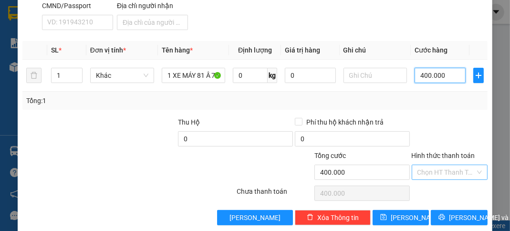 Image resolution: width=510 pixels, height=231 pixels. What do you see at coordinates (55, 50) in the screenshot?
I see `span: SL` at bounding box center [55, 50].